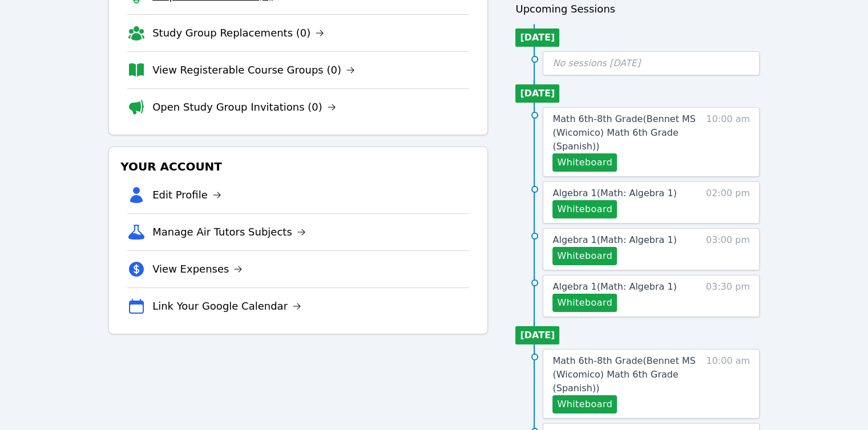 The height and width of the screenshot is (430, 868). I want to click on a: View Expenses, so click(197, 269).